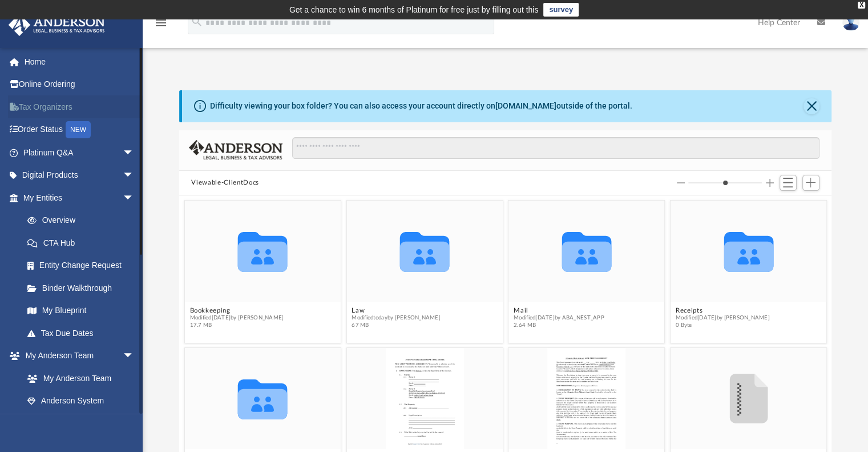 The height and width of the screenshot is (452, 868). I want to click on button: Bookkeeping, so click(236, 310).